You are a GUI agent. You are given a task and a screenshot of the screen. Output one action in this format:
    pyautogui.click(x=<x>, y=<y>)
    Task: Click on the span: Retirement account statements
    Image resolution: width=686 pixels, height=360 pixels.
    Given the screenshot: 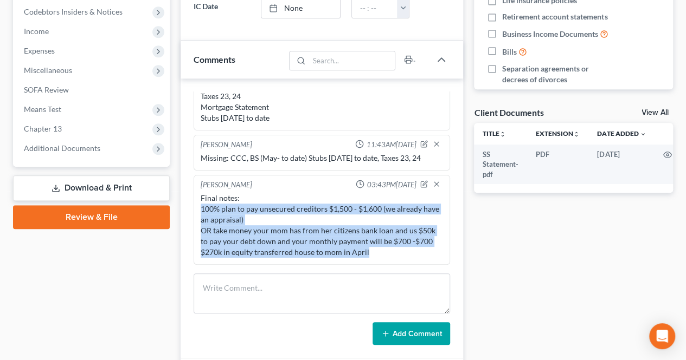 What is the action you would take?
    pyautogui.click(x=554, y=17)
    